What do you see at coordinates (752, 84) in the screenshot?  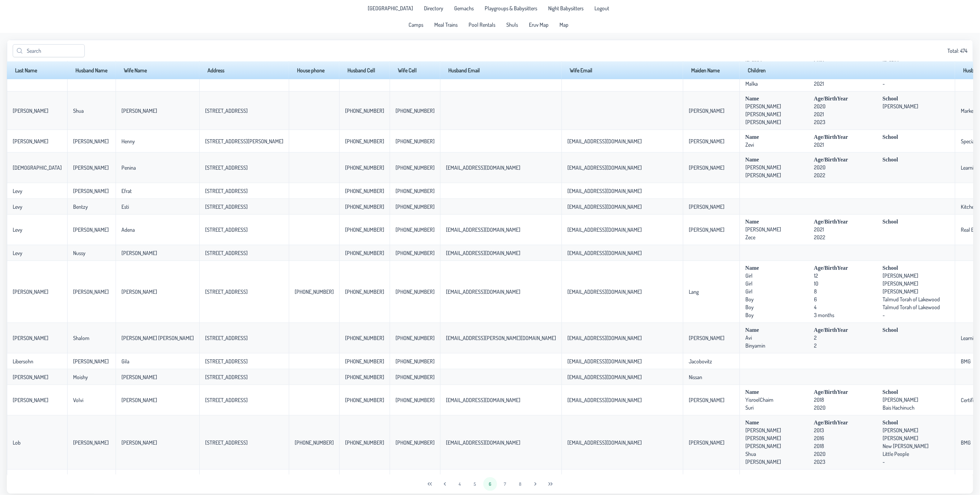 I see `p-celleditor: Malka` at bounding box center [752, 84].